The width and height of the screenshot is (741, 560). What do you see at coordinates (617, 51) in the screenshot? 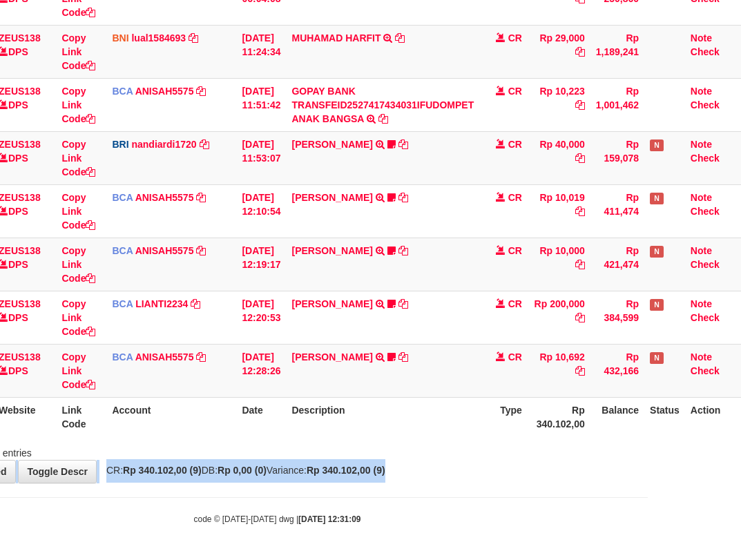
I see `td: Rp 1,189,241` at bounding box center [617, 51].